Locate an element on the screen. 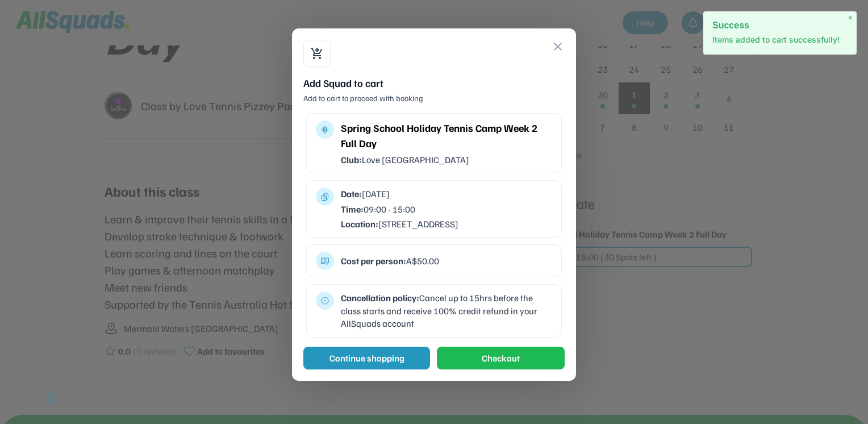  strong: Cancellation policy: is located at coordinates (380, 298).